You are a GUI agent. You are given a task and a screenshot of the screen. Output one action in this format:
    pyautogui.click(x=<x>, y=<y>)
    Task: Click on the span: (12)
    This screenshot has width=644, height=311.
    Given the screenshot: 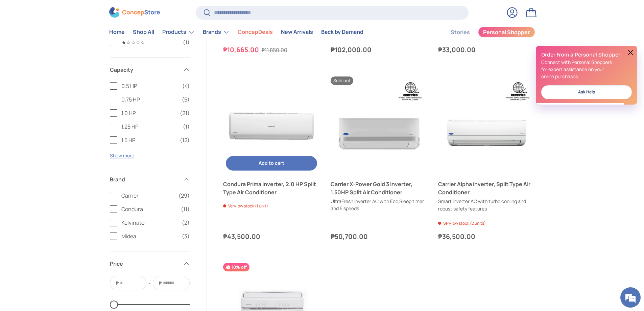 What is the action you would take?
    pyautogui.click(x=185, y=141)
    